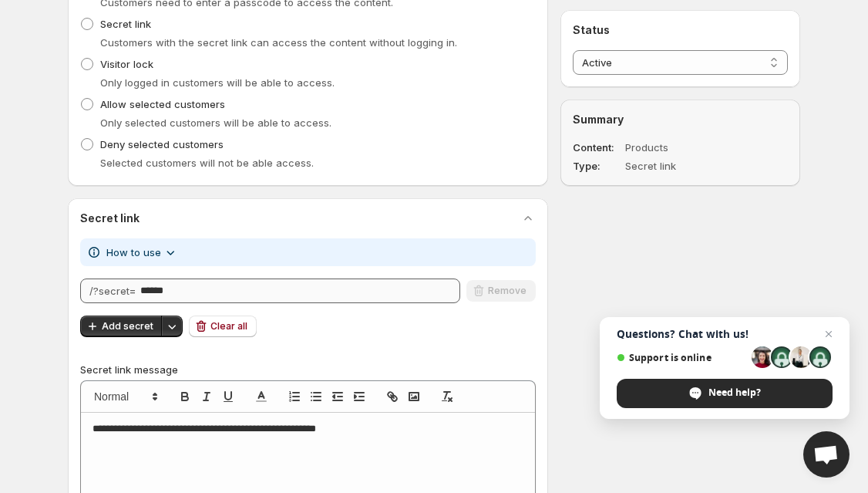 This screenshot has height=493, width=868. I want to click on span: Clear all, so click(229, 326).